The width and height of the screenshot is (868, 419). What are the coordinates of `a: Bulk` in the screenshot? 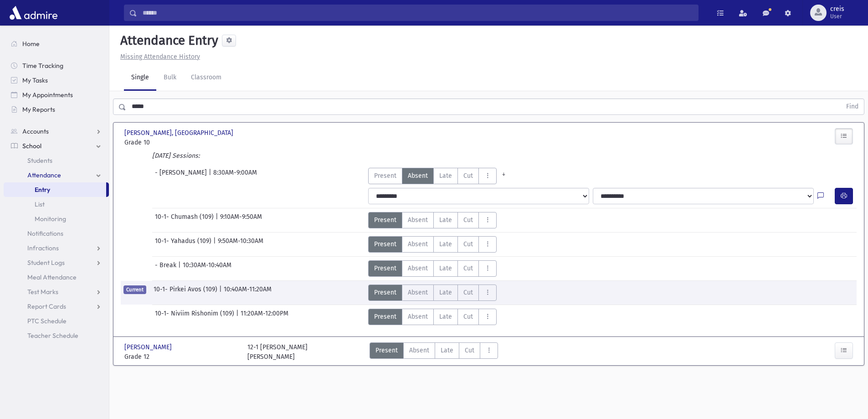 It's located at (170, 78).